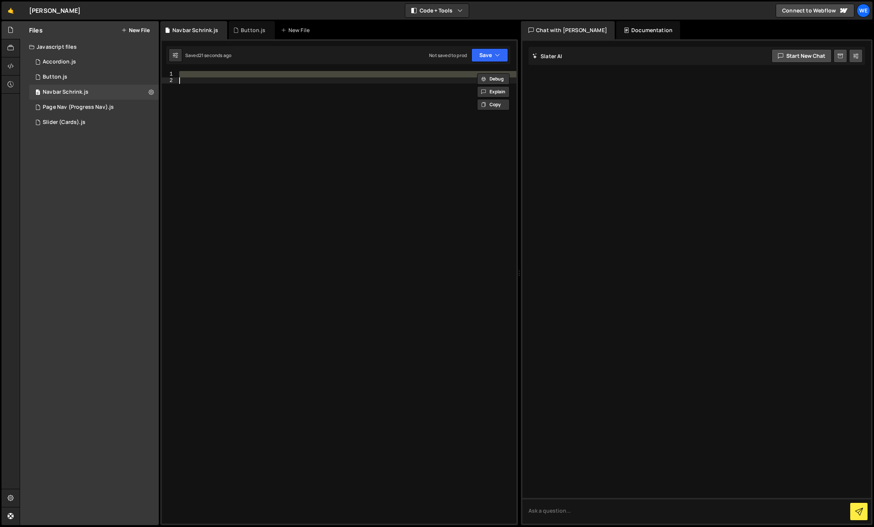 Image resolution: width=874 pixels, height=527 pixels. What do you see at coordinates (437, 11) in the screenshot?
I see `button: Code + Tools` at bounding box center [437, 11].